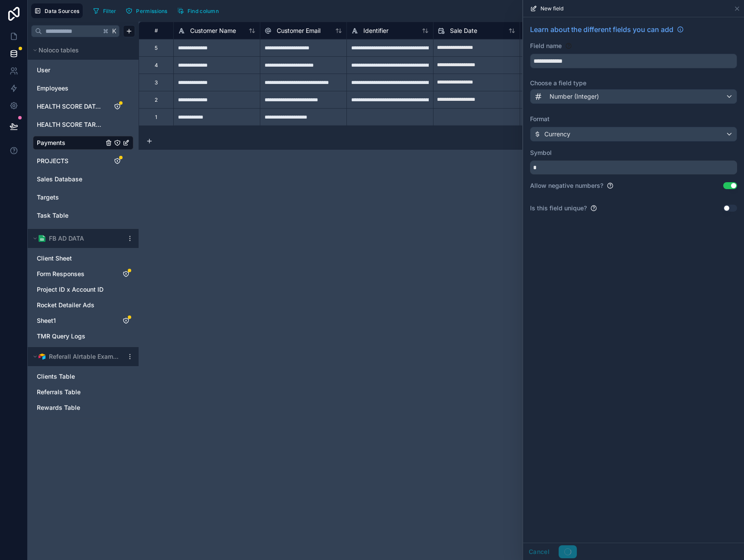  What do you see at coordinates (43, 70) in the screenshot?
I see `span: User` at bounding box center [43, 70].